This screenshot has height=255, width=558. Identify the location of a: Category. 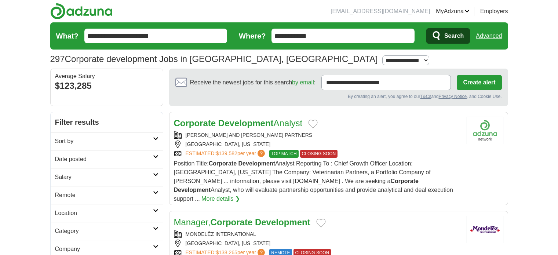
(107, 231).